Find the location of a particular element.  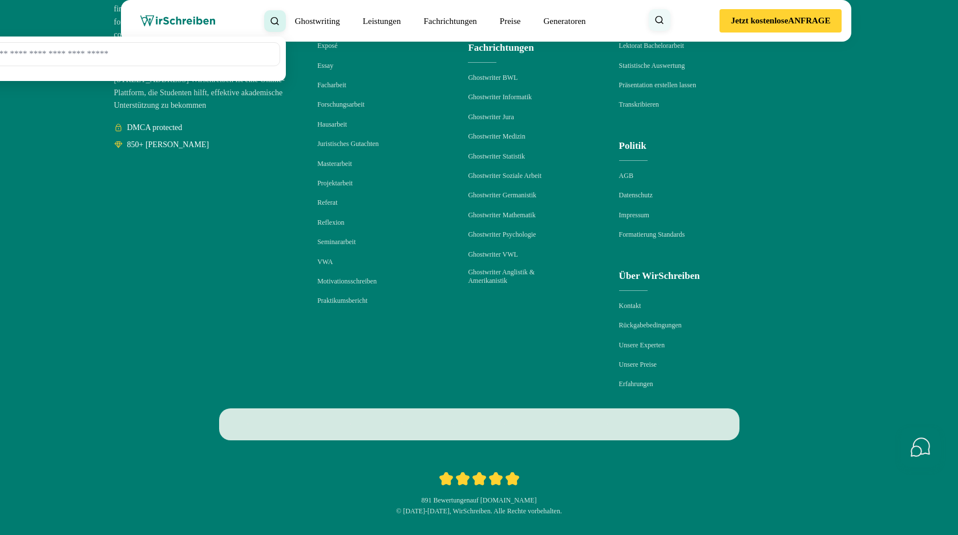

button: Suche öffnen is located at coordinates (660, 20).